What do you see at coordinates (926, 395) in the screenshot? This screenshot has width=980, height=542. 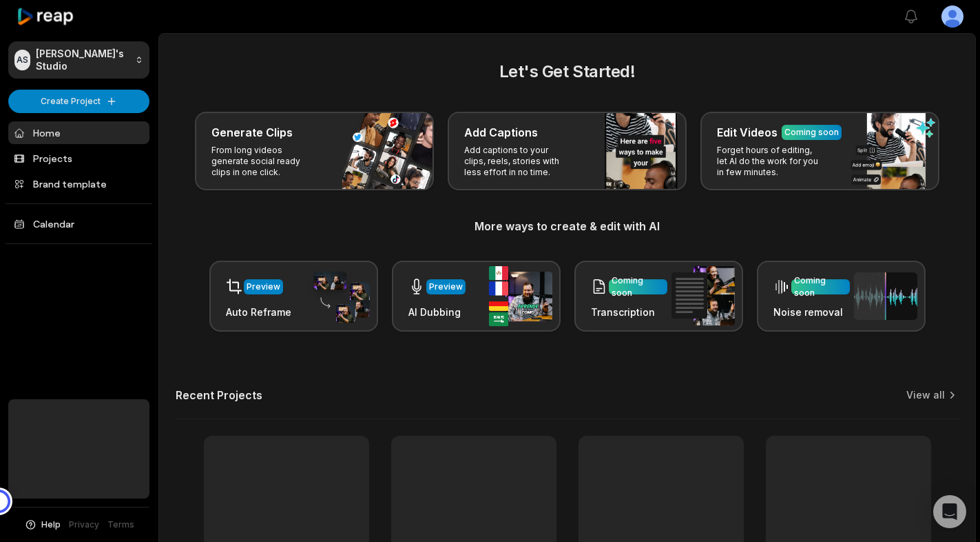 I see `a: View all` at bounding box center [926, 395].